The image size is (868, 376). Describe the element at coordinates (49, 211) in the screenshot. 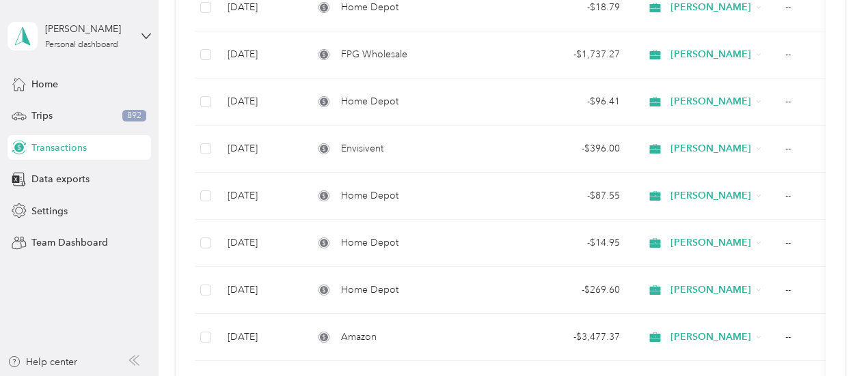

I see `span: Settings` at that location.